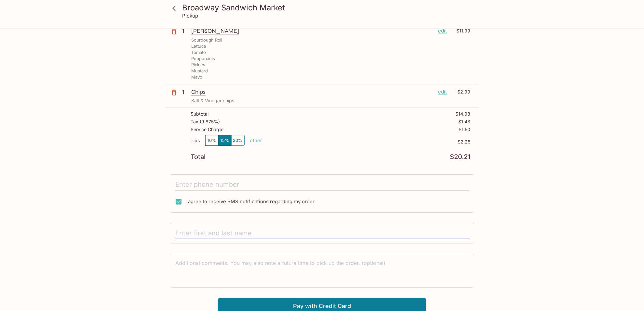 The height and width of the screenshot is (311, 644). What do you see at coordinates (460, 157) in the screenshot?
I see `p: $20.21` at bounding box center [460, 157].